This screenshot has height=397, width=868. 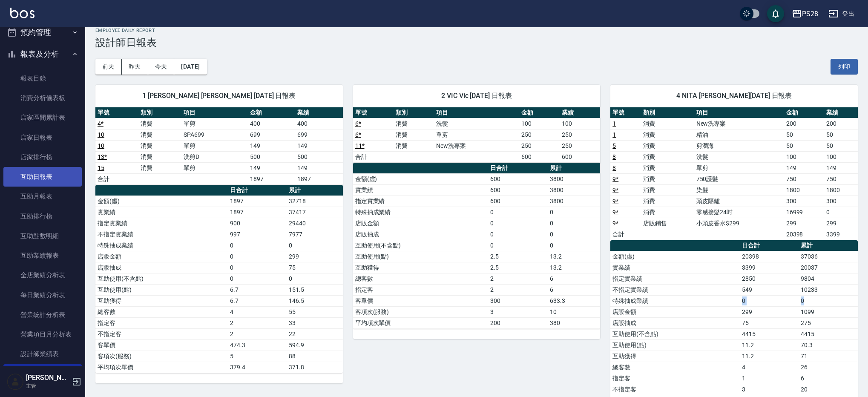 What do you see at coordinates (828, 334) in the screenshot?
I see `td: 4415` at bounding box center [828, 334].